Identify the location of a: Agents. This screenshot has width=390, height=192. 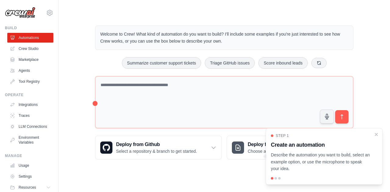
(30, 71).